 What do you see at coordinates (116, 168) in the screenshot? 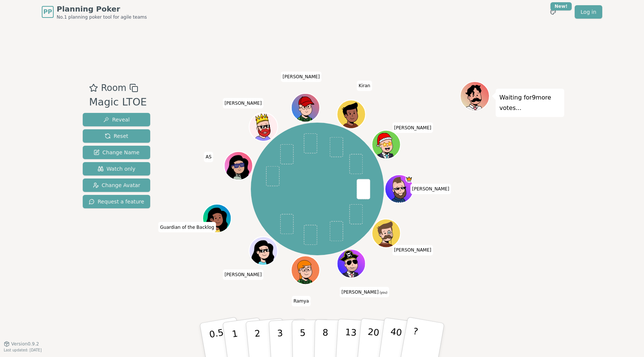
I see `button: Watch only` at bounding box center [116, 168].